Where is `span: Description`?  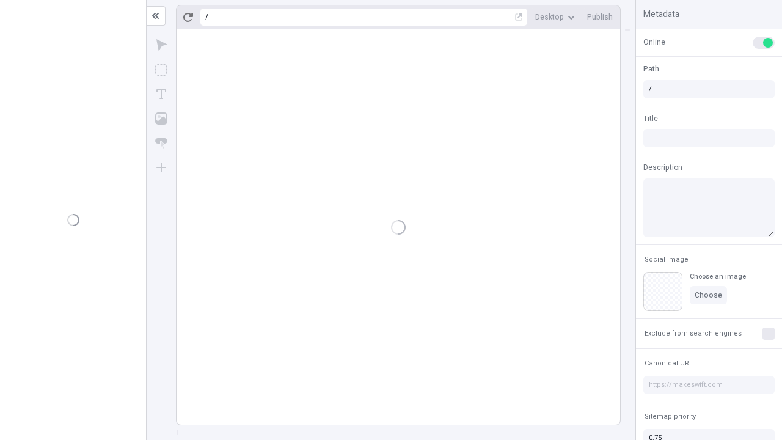
span: Description is located at coordinates (663, 167).